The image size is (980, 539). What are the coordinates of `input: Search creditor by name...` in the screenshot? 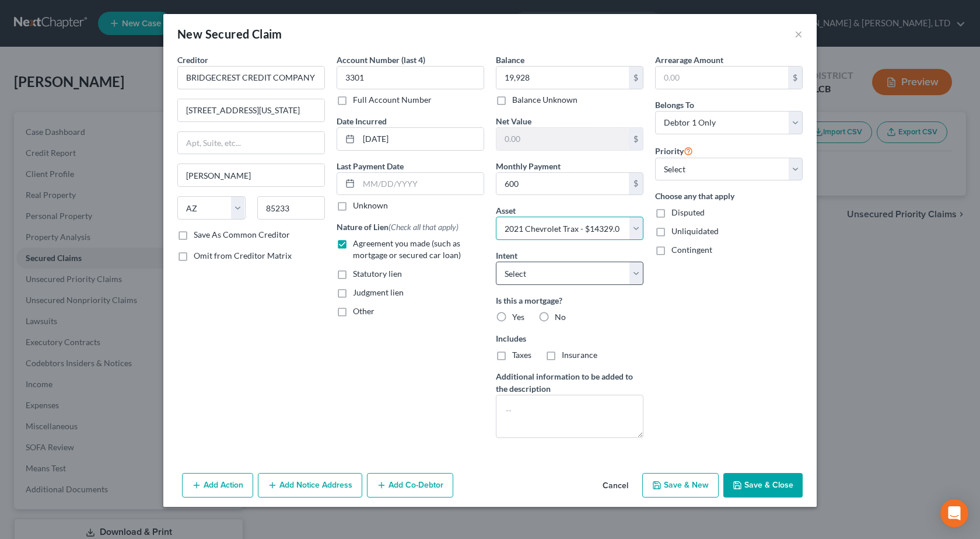 It's located at (251, 78).